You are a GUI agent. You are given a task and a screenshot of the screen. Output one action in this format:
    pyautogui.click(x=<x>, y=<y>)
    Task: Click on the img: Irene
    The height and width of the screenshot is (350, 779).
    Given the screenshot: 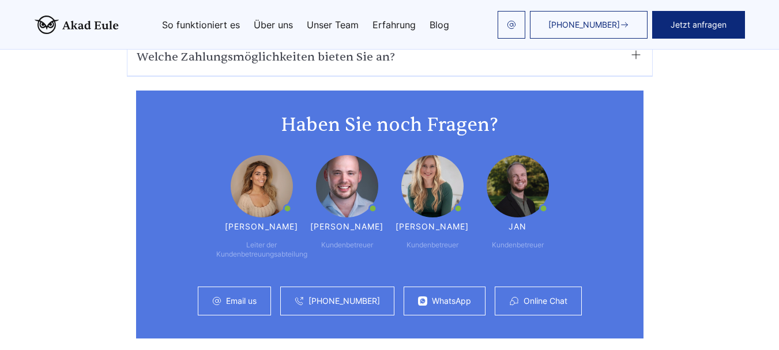 What is the action you would take?
    pyautogui.click(x=432, y=186)
    